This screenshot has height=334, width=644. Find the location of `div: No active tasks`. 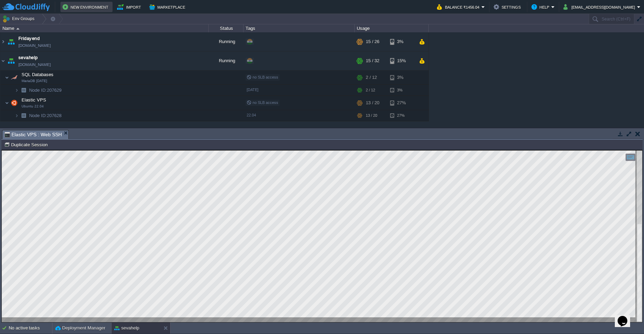

div: No active tasks is located at coordinates (30, 328).